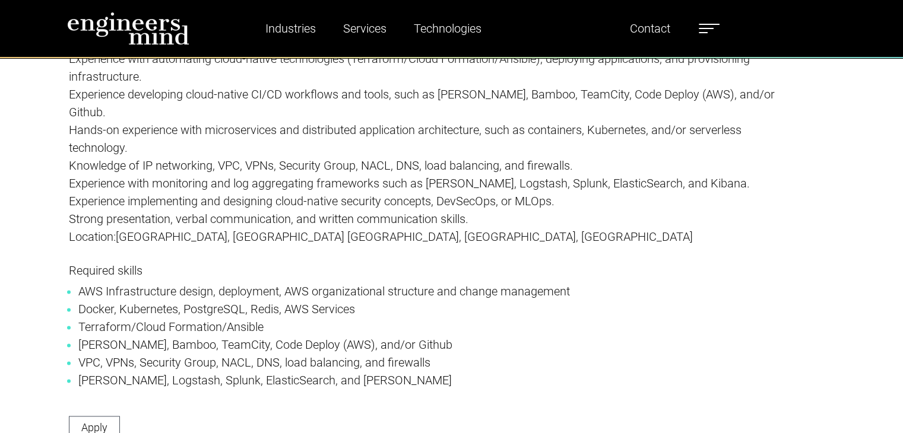  I want to click on a: Technologies, so click(447, 28).